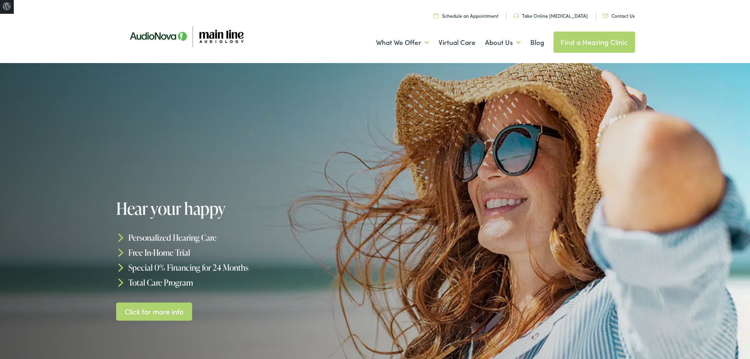 The image size is (750, 359). What do you see at coordinates (457, 43) in the screenshot?
I see `a: Virtual Care` at bounding box center [457, 43].